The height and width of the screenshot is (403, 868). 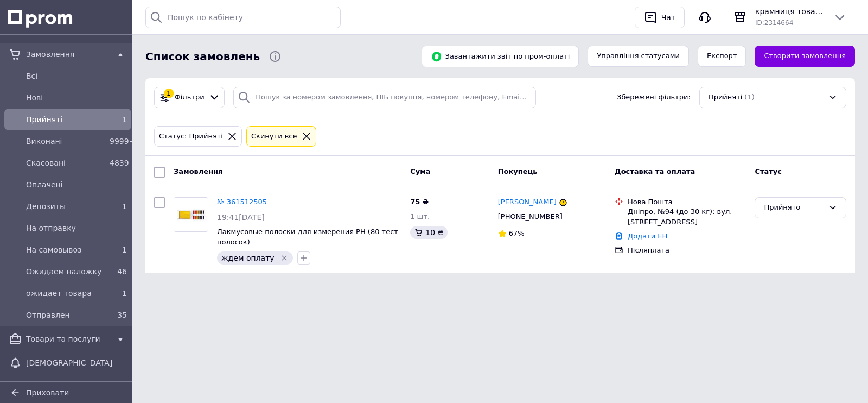 What do you see at coordinates (284, 258) in the screenshot?
I see `svg: Видалити мітку` at bounding box center [284, 258].